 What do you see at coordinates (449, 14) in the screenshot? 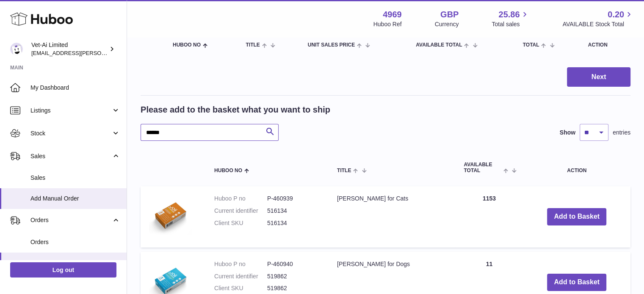
I see `strong: GBP` at bounding box center [449, 14].